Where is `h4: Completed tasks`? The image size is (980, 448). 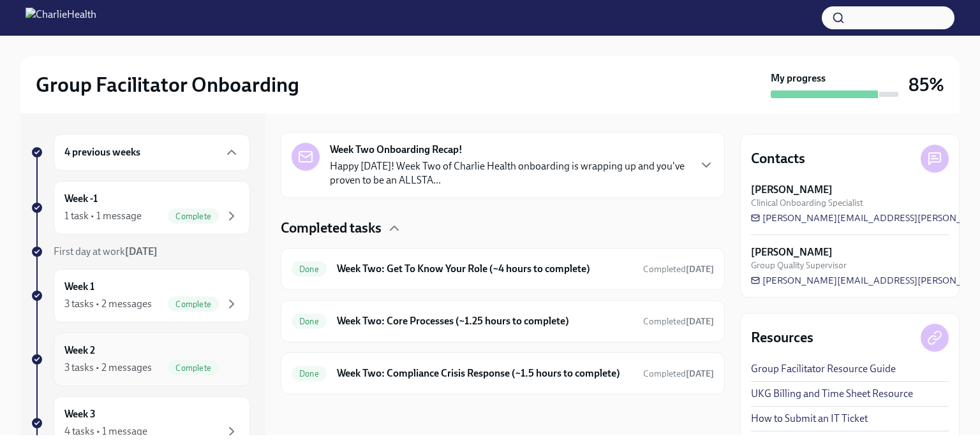
h4: Completed tasks is located at coordinates (331, 229).